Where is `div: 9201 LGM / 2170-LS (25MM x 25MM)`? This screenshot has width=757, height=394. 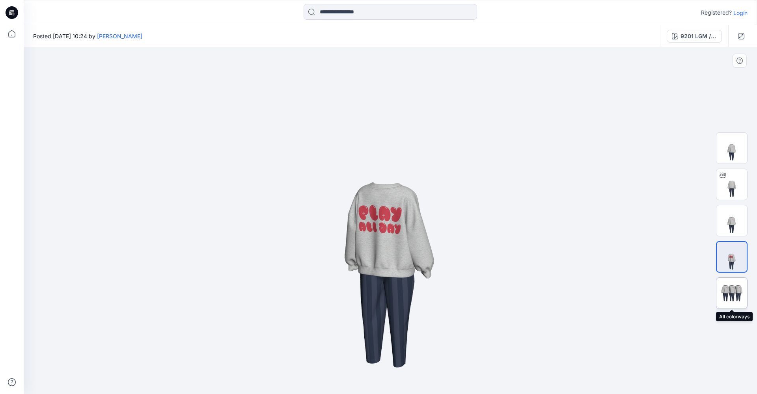
div: 9201 LGM / 2170-LS (25MM x 25MM) is located at coordinates (699, 36).